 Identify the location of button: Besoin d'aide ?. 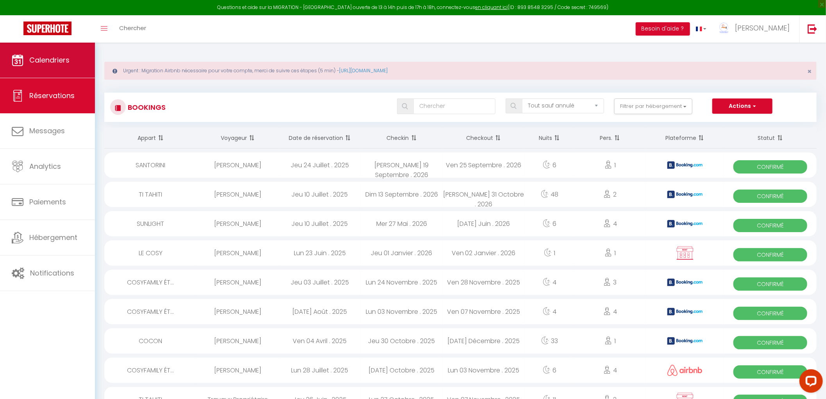
(663, 29).